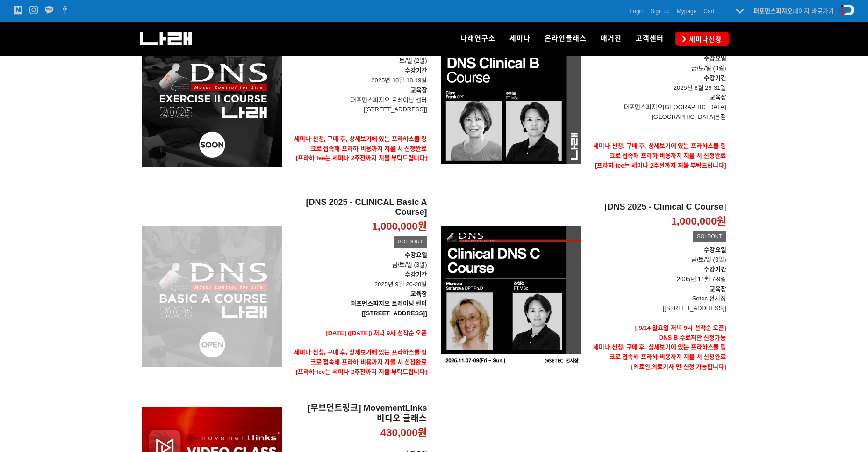 The width and height of the screenshot is (868, 452). I want to click on a: 고객센터, so click(650, 39).